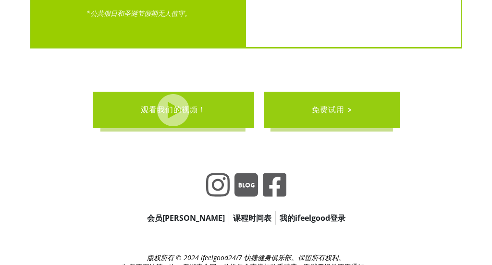 The height and width of the screenshot is (265, 492). What do you see at coordinates (139, 13) in the screenshot?
I see `font: *公共假日和圣诞节假期无人值守。` at bounding box center [139, 13].